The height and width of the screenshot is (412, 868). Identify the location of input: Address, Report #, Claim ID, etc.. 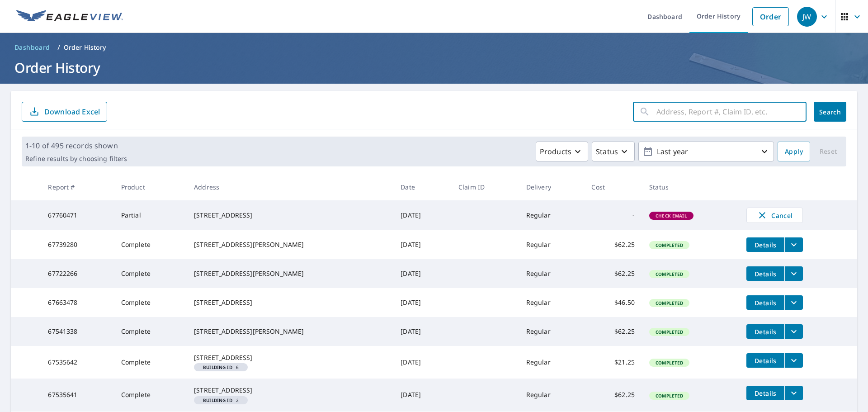
(732, 112).